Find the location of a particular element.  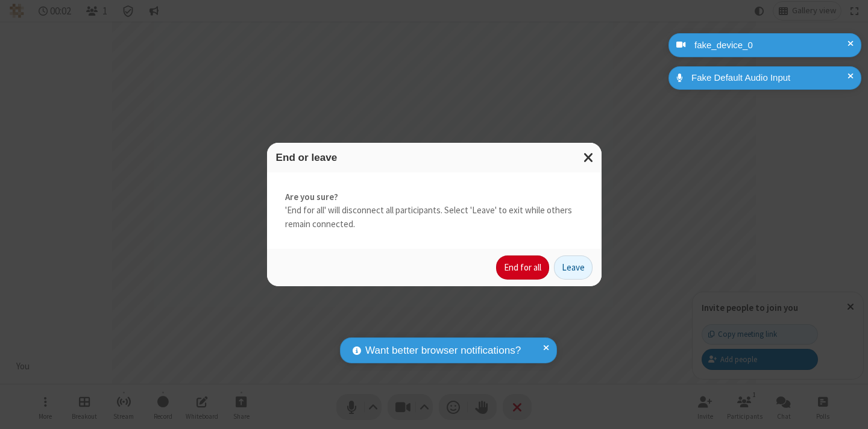

strong: Are you sure? is located at coordinates (434, 197).